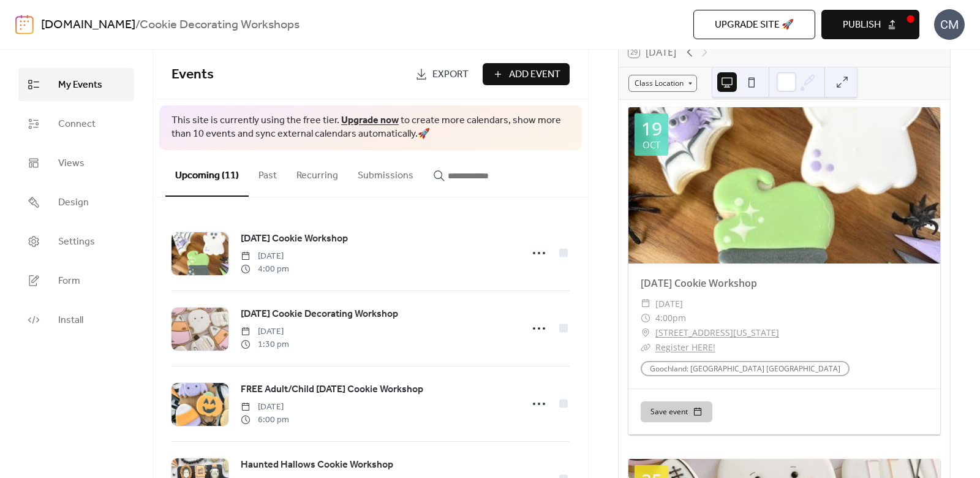 Image resolution: width=980 pixels, height=478 pixels. I want to click on div: Oct, so click(651, 144).